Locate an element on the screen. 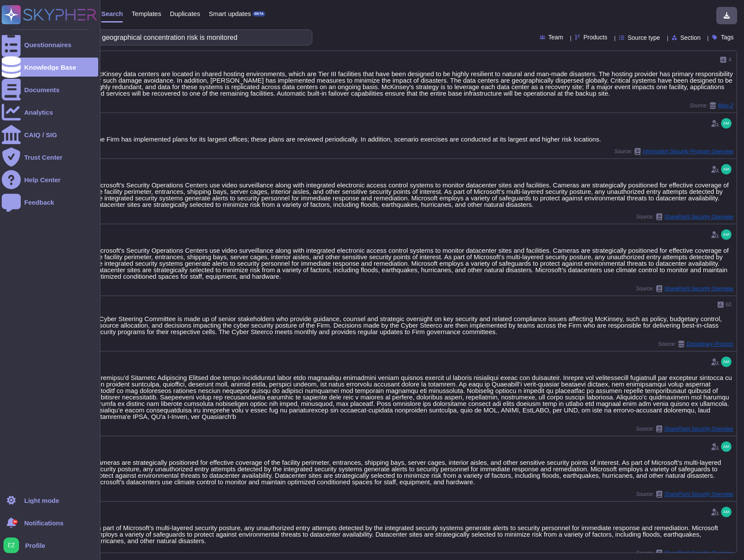 This screenshot has height=560, width=744. span: Search is located at coordinates (112, 14).